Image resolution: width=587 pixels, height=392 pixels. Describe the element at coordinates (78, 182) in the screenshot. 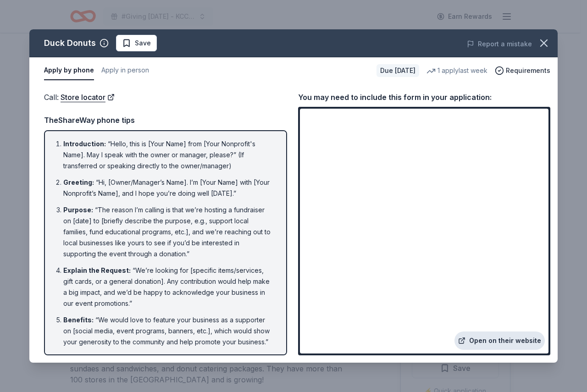

I see `span: Greeting :` at that location.